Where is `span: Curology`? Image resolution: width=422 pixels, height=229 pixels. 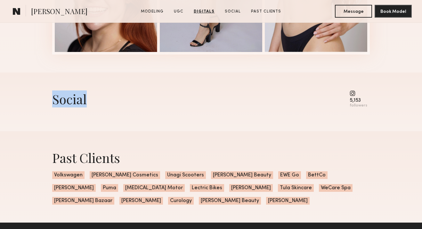 span: Curology is located at coordinates (181, 201).